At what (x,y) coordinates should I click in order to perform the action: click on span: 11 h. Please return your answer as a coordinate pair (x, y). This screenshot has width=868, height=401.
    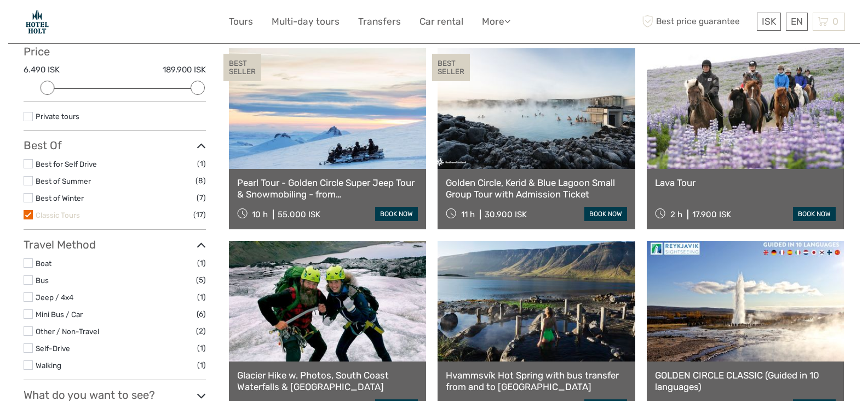
    Looking at the image, I should click on (467, 214).